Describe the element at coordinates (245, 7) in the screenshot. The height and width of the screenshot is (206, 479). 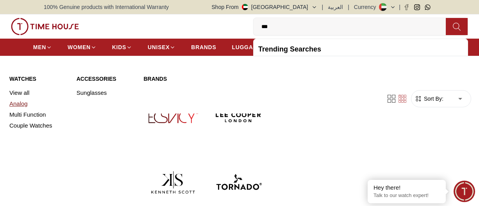
I see `img: United Arab Emirates` at that location.